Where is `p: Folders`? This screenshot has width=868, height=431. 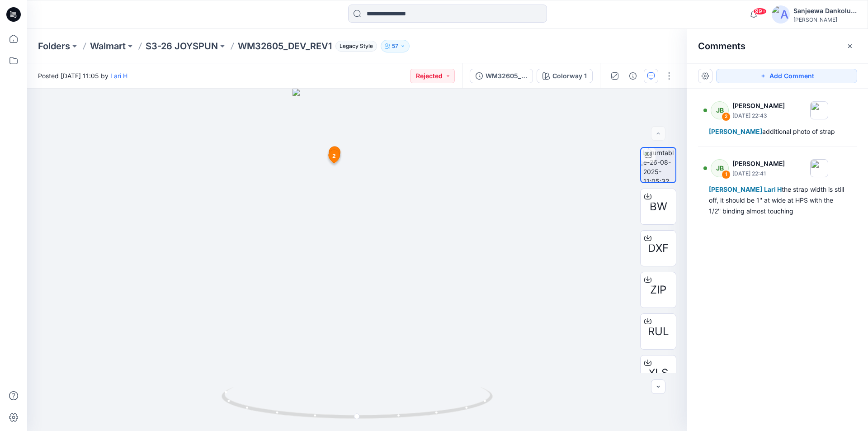
p: Folders is located at coordinates (54, 46).